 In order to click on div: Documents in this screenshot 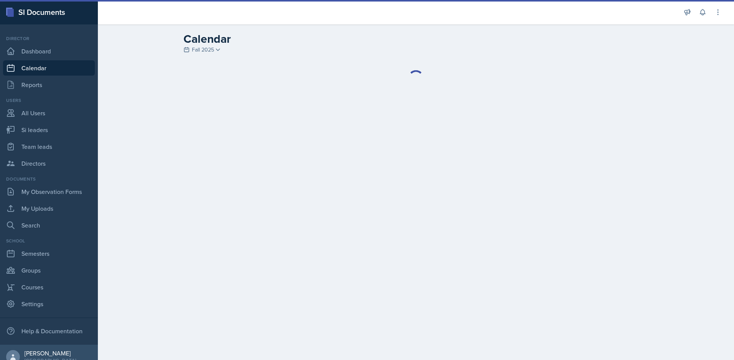, I will do `click(49, 179)`.